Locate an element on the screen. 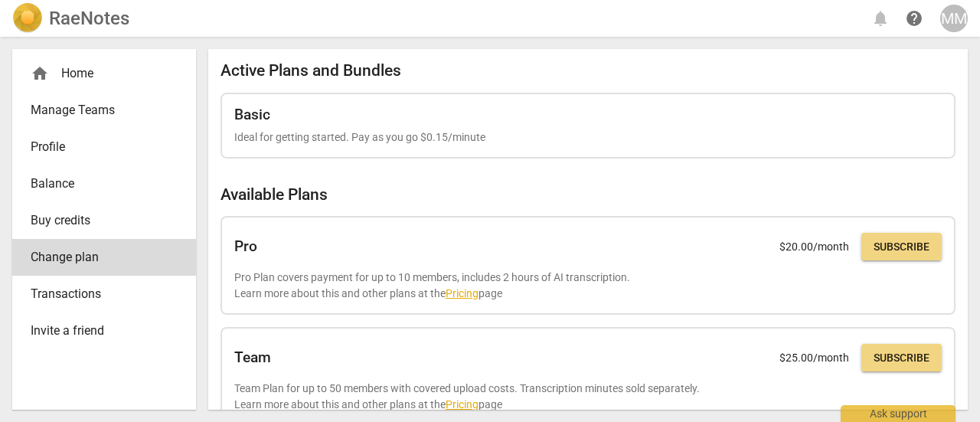 Image resolution: width=980 pixels, height=422 pixels. h2: Basic is located at coordinates (252, 115).